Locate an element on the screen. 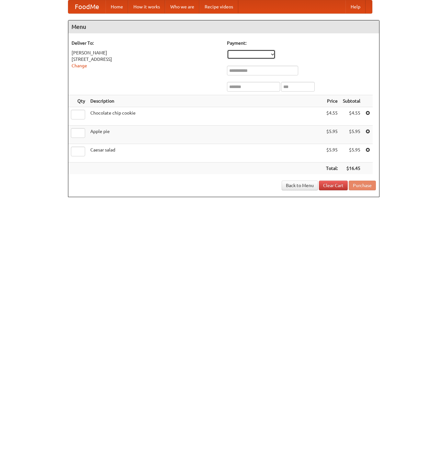  th: Price is located at coordinates (332, 101).